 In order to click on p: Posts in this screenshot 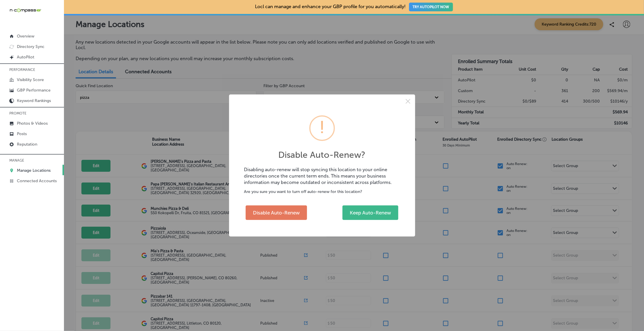, I will do `click(22, 134)`.